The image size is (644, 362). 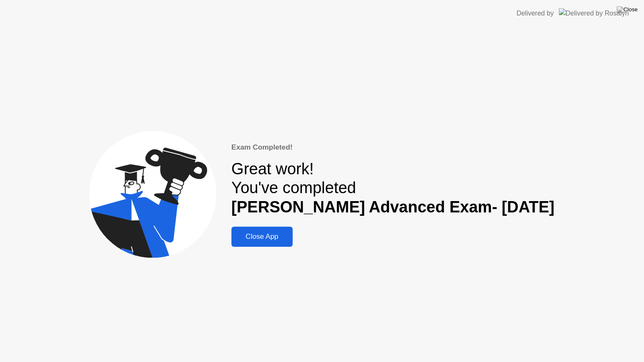 What do you see at coordinates (627, 9) in the screenshot?
I see `img: Close` at bounding box center [627, 9].